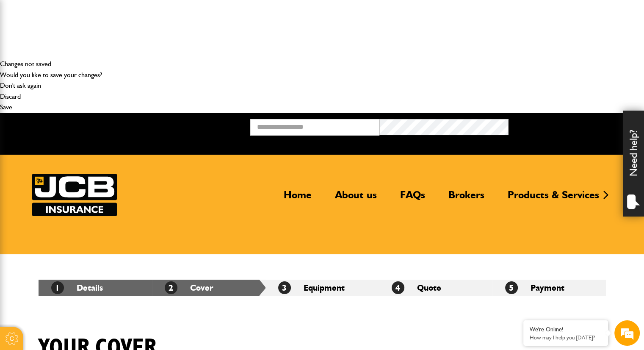 The image size is (644, 350). What do you see at coordinates (553, 198) in the screenshot?
I see `a: Products & Services` at bounding box center [553, 198].